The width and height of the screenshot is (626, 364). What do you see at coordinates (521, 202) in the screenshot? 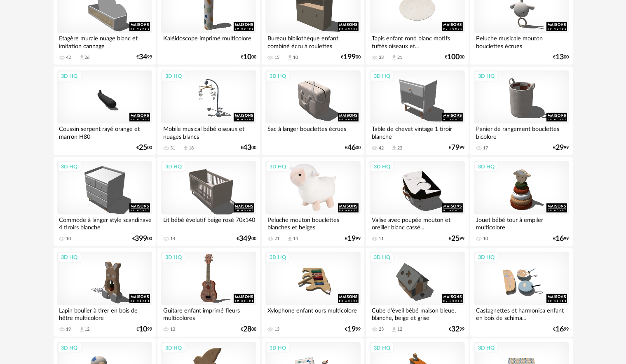
I see `a: 3D HQ Jouet bébé tour à empiler multicolore 10 €1699` at bounding box center [521, 202].